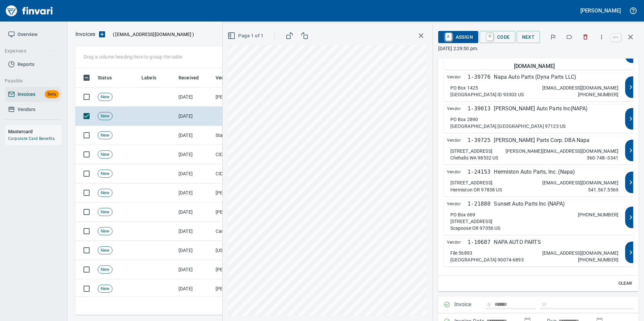 The width and height of the screenshot is (644, 321). What do you see at coordinates (102, 34) in the screenshot?
I see `button: Upload an Invoice` at bounding box center [102, 34].